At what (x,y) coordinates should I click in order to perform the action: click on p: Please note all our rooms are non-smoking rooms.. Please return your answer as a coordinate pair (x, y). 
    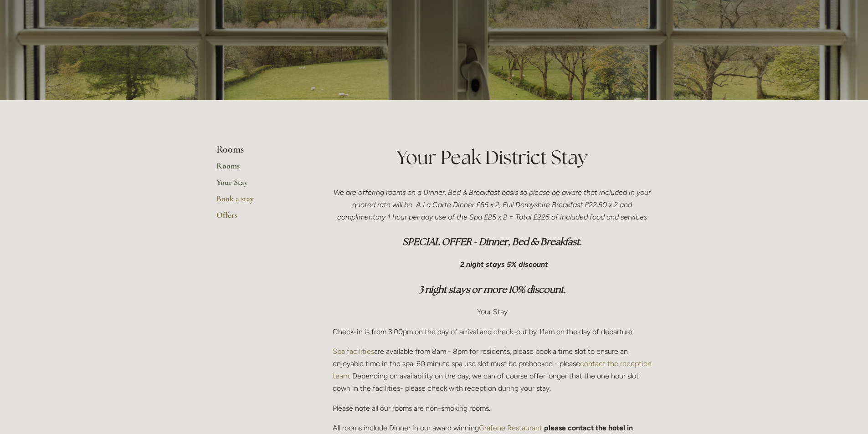
    Looking at the image, I should click on (492, 408).